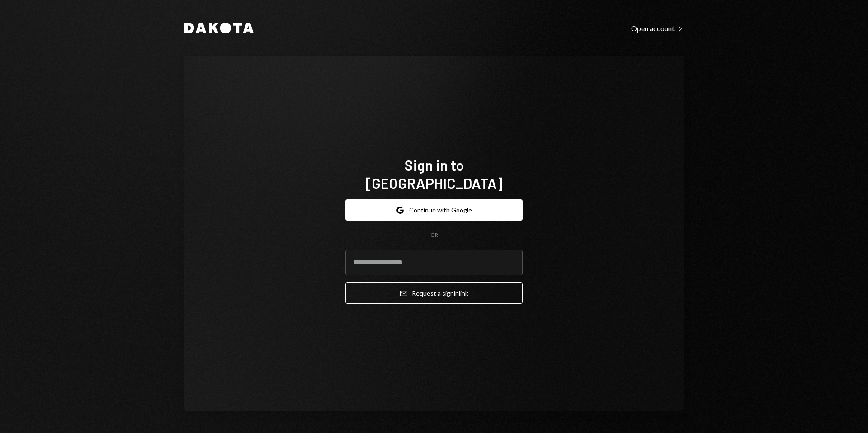 Image resolution: width=868 pixels, height=433 pixels. Describe the element at coordinates (434, 210) in the screenshot. I see `button: Continue with Google` at that location.